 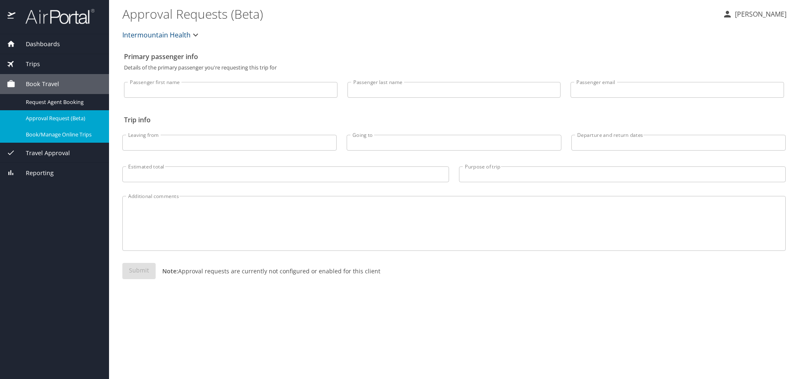 What do you see at coordinates (454, 67) in the screenshot?
I see `p: Details of the primary passenger you're requesting this trip for` at bounding box center [454, 67].